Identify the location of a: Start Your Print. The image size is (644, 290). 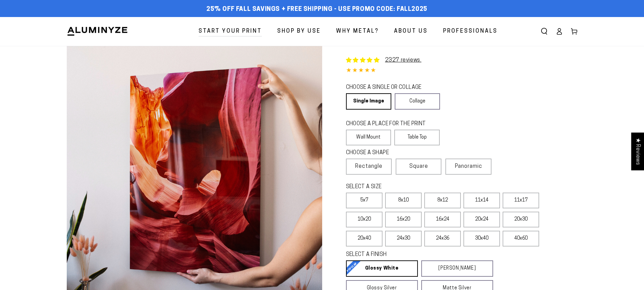
(230, 31).